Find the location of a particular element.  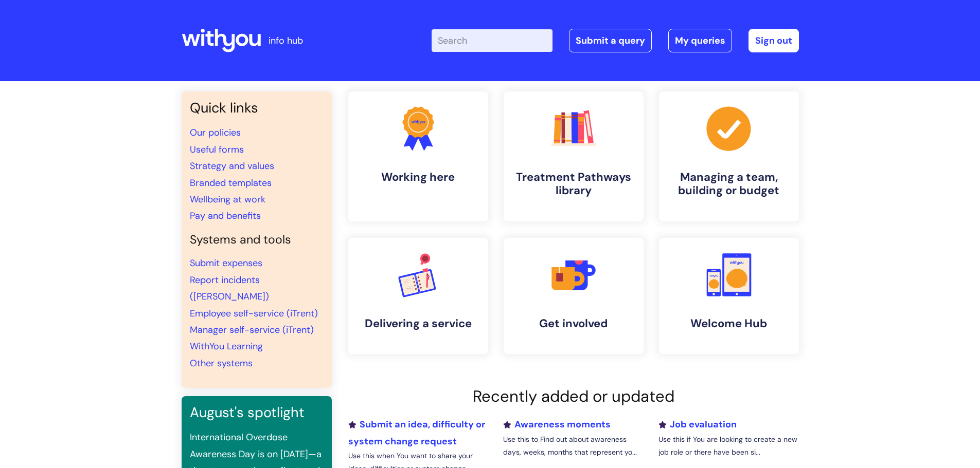

a: Manager self-service (iTrent) is located at coordinates (252, 331).